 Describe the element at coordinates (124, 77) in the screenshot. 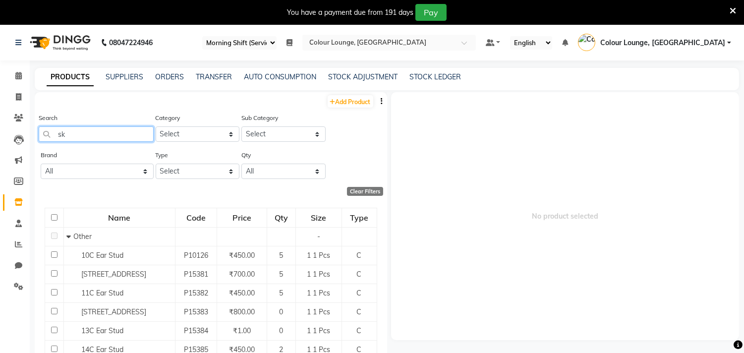

I see `a: SUPPLIERS` at that location.